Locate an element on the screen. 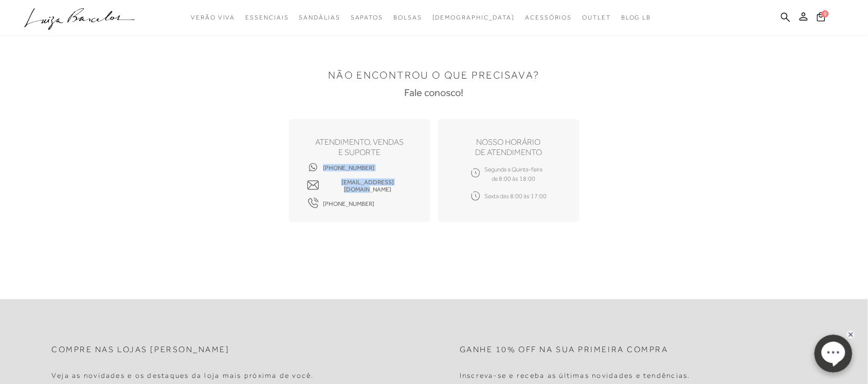 The image size is (868, 384). span: Segunda a Quinta-feira de 8:00 às 18:00 is located at coordinates (514, 174).